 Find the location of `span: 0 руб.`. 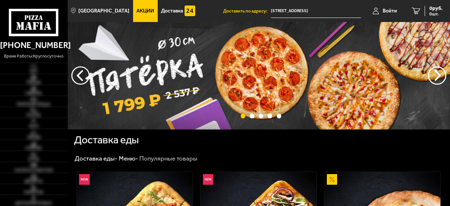

span: 0 руб. is located at coordinates (436, 8).